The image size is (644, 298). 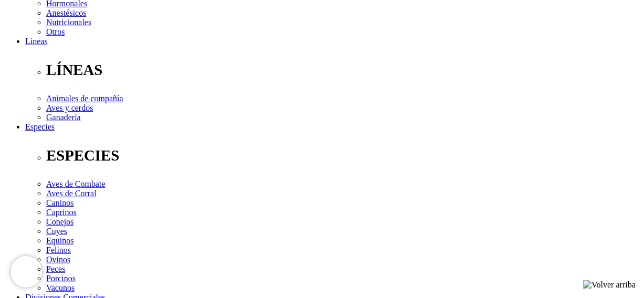 What do you see at coordinates (70, 107) in the screenshot?
I see `span: Aves y cerdos` at bounding box center [70, 107].